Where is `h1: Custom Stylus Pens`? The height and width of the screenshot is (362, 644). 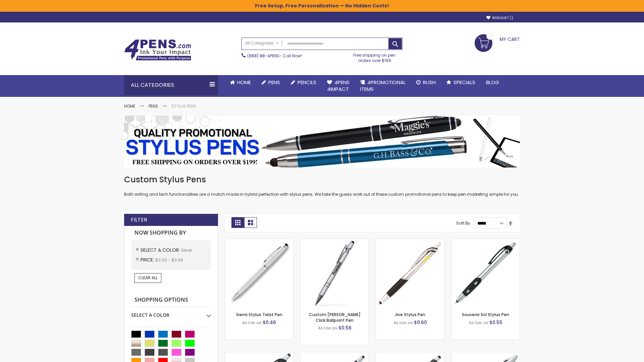 h1: Custom Stylus Pens is located at coordinates (322, 179).